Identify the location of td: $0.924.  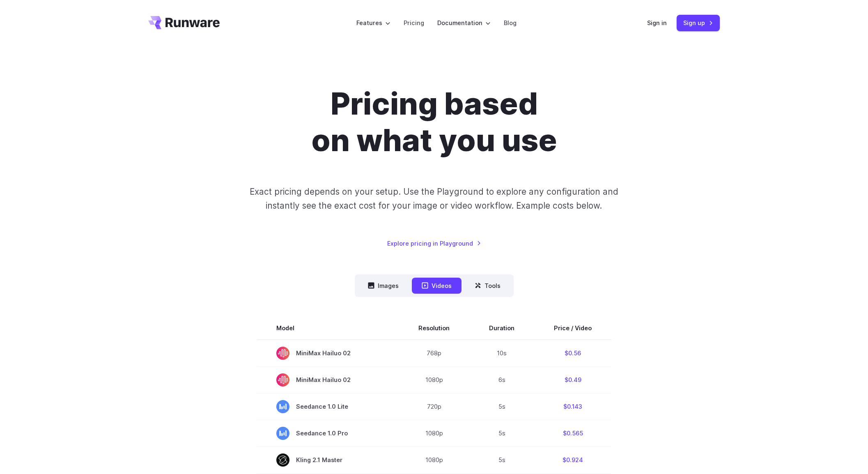
(573, 459).